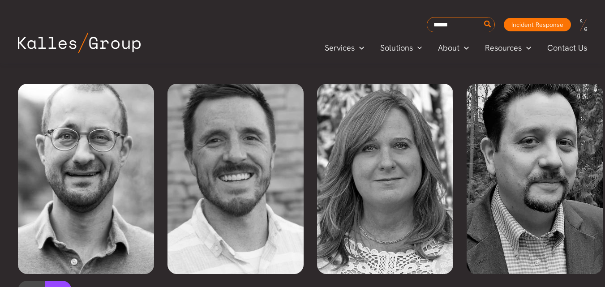  Describe the element at coordinates (567, 48) in the screenshot. I see `a: Contact Us` at that location.